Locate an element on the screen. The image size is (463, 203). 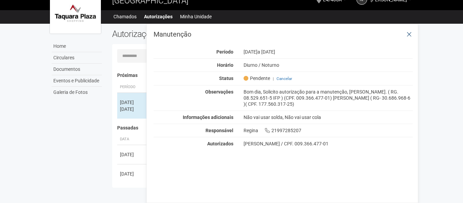
th: Período is located at coordinates (132, 87).